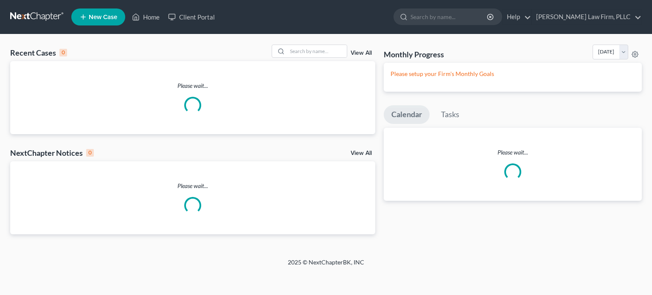 The height and width of the screenshot is (295, 652). Describe the element at coordinates (146, 17) in the screenshot. I see `a: Home` at that location.